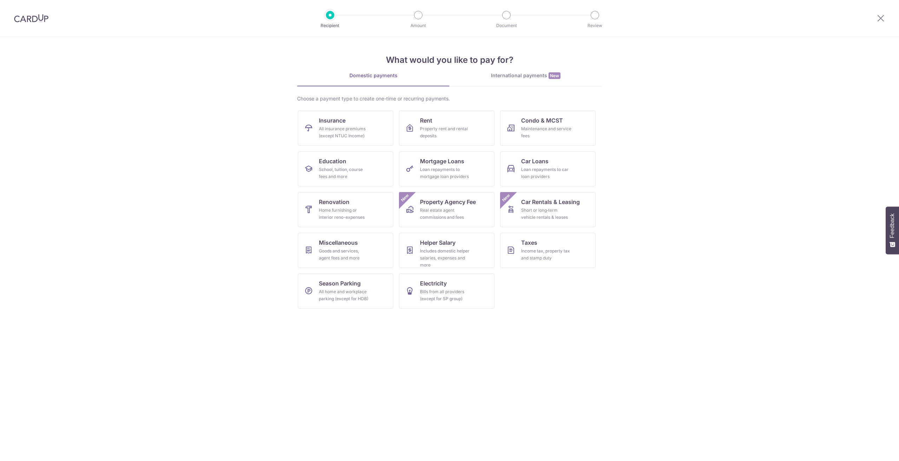 This screenshot has height=461, width=899. I want to click on span: Helper Salary, so click(438, 243).